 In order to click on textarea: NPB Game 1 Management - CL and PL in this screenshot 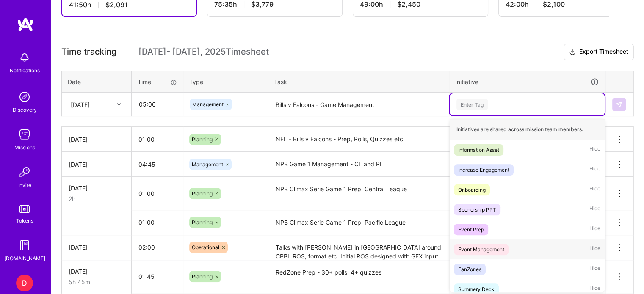, I will do `click(358, 164)`.